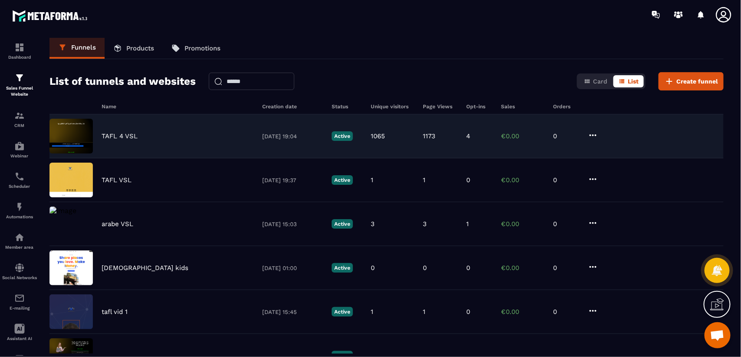 Image resolution: width=741 pixels, height=357 pixels. Describe the element at coordinates (293, 106) in the screenshot. I see `h6: Creation date` at that location.